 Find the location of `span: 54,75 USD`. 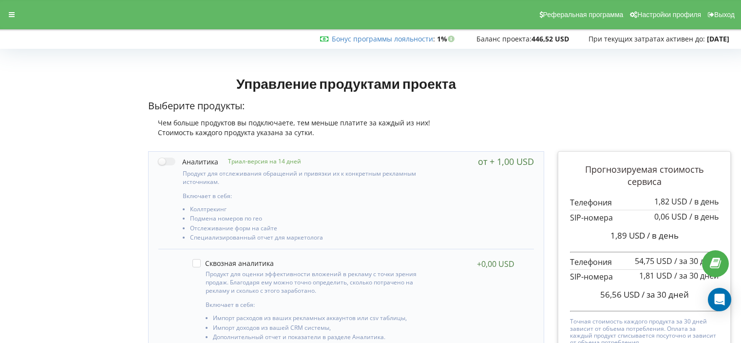

span: 54,75 USD is located at coordinates (654, 261).